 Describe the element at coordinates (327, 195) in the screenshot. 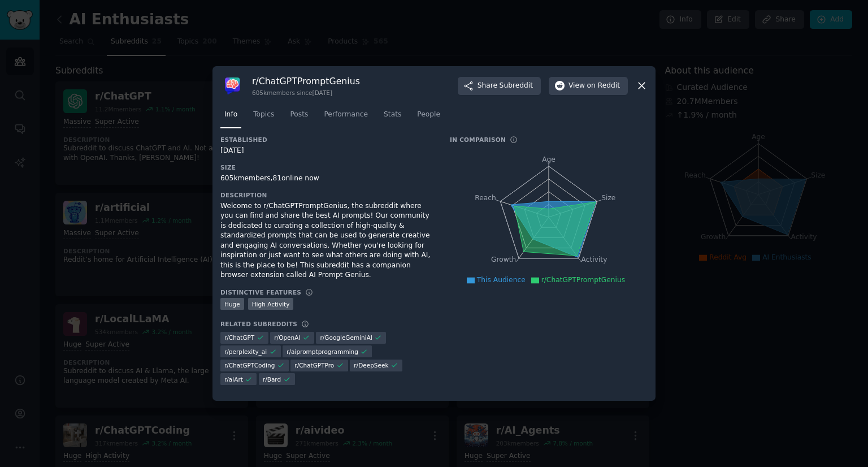

I see `h3: Description` at that location.